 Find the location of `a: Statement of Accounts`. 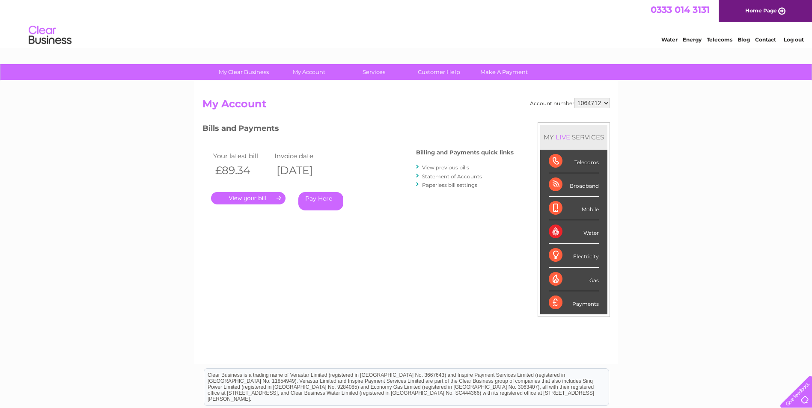

a: Statement of Accounts is located at coordinates (452, 176).